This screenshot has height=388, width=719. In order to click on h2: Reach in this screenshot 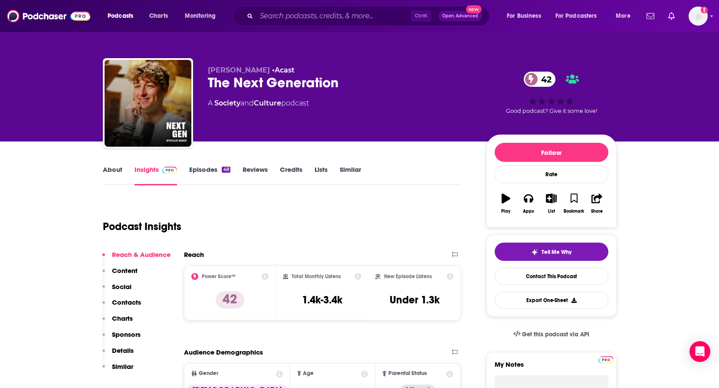, I will do `click(194, 254)`.